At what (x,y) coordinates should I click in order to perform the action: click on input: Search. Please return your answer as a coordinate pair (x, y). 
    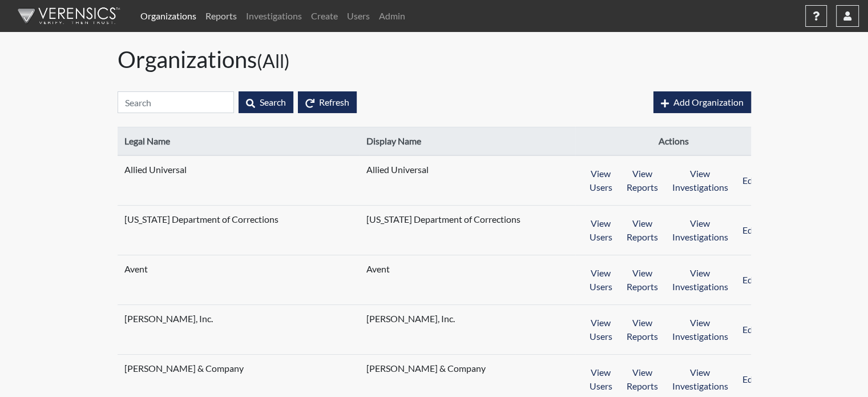
    Looking at the image, I should click on (176, 102).